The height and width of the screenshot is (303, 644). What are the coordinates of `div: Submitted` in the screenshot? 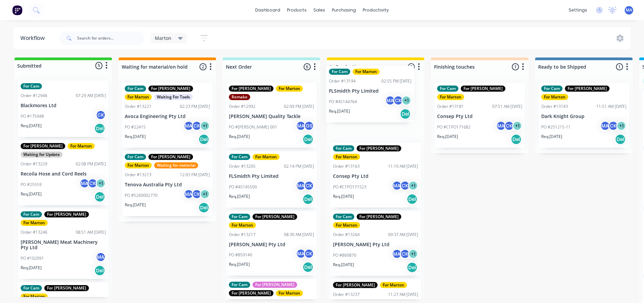 It's located at (29, 66).